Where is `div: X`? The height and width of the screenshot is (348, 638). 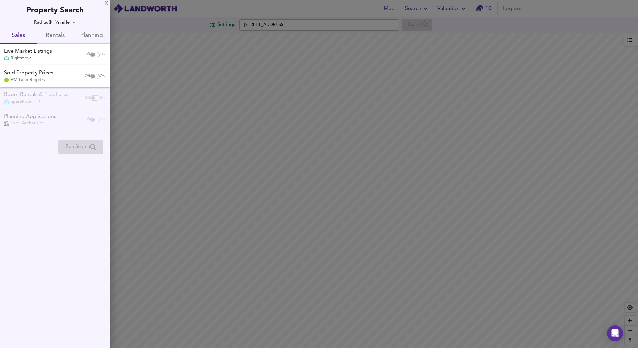 div: X is located at coordinates (106, 4).